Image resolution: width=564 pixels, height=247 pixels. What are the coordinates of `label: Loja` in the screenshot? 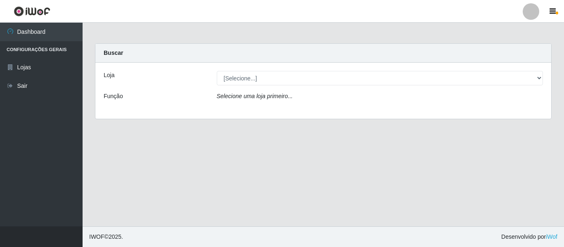 It's located at (109, 75).